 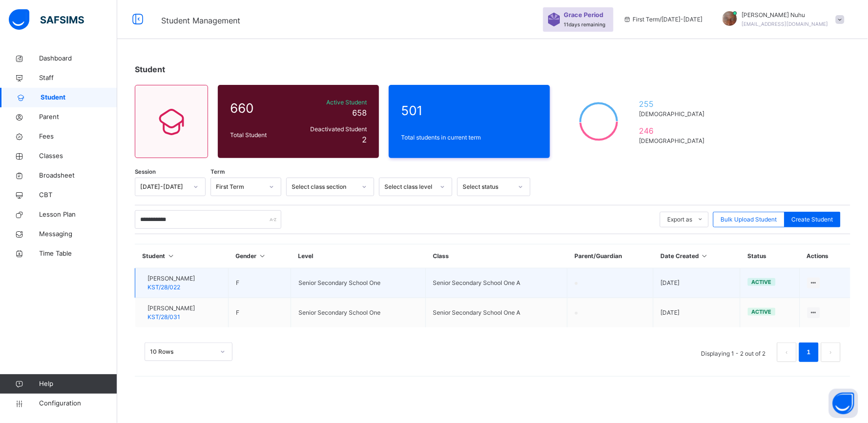 What do you see at coordinates (831, 352) in the screenshot?
I see `button: next page` at bounding box center [831, 352].